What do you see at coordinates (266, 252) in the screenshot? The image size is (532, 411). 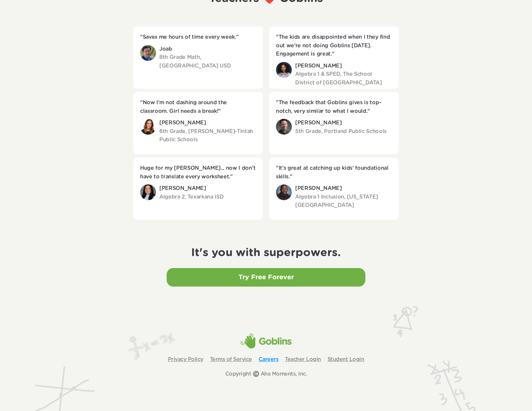 I see `h1: It's you with superpowers.` at bounding box center [266, 252].